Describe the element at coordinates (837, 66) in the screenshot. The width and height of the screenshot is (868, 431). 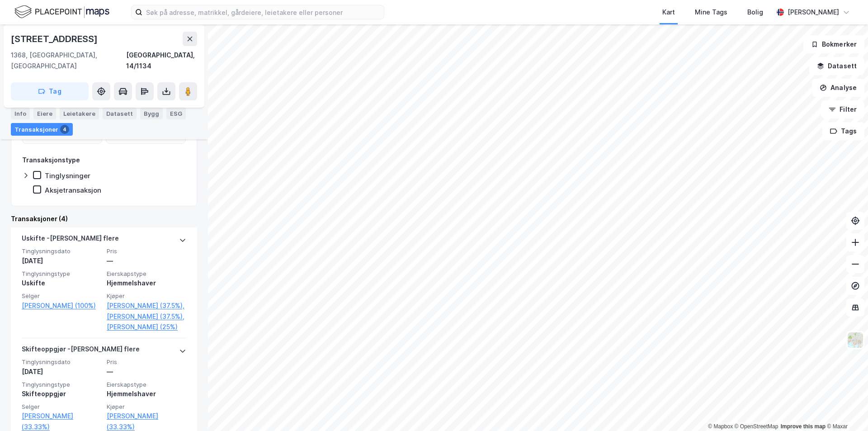
I see `button: Datasett` at that location.